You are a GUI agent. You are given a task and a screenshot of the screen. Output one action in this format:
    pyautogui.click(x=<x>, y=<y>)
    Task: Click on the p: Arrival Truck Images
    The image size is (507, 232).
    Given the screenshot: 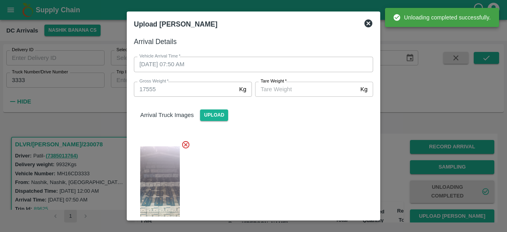 What is the action you would take?
    pyautogui.click(x=167, y=115)
    